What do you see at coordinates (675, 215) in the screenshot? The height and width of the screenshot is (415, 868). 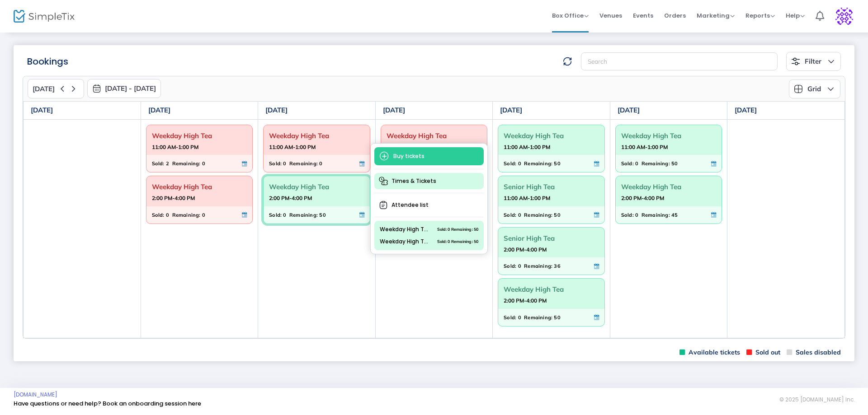 I see `span: 45` at bounding box center [675, 215].